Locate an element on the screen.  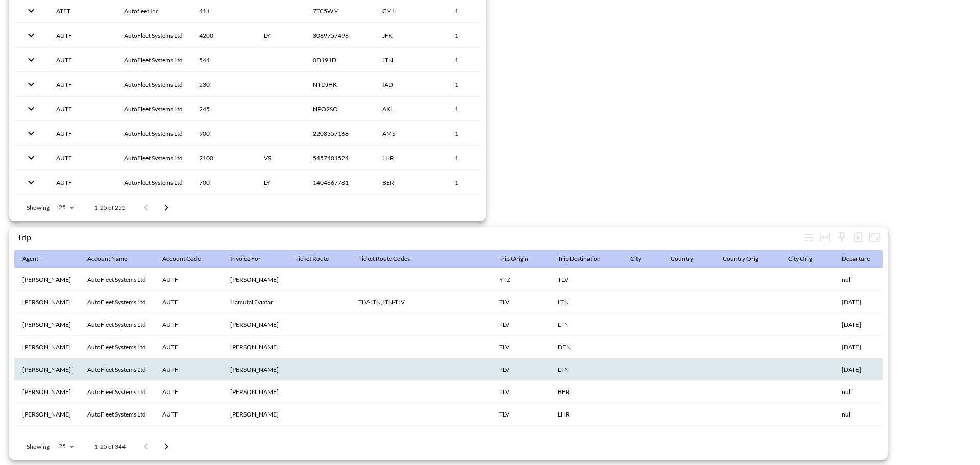
div: Ticket Route is located at coordinates (312, 259).